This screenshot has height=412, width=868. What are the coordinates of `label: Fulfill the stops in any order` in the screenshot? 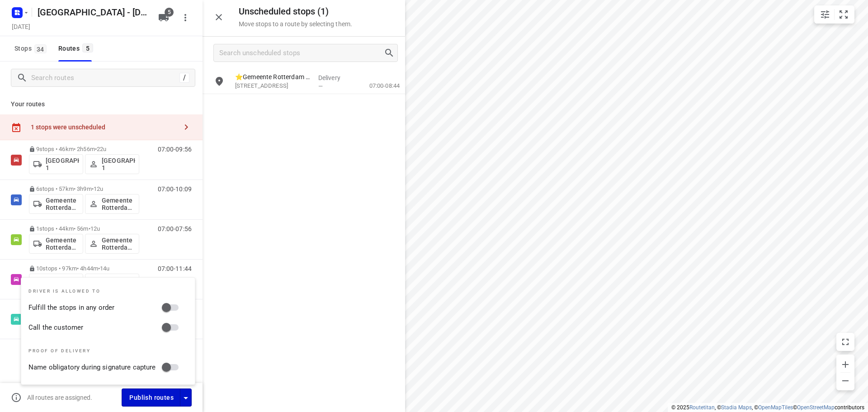 It's located at (72, 308).